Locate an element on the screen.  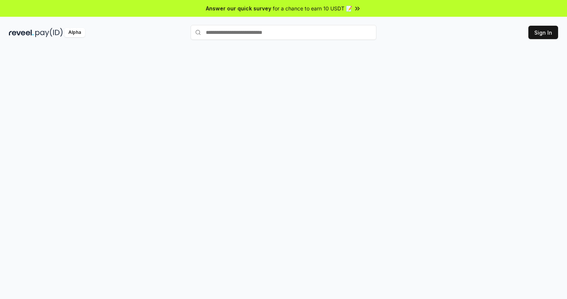
button: Sign In is located at coordinates (544, 32).